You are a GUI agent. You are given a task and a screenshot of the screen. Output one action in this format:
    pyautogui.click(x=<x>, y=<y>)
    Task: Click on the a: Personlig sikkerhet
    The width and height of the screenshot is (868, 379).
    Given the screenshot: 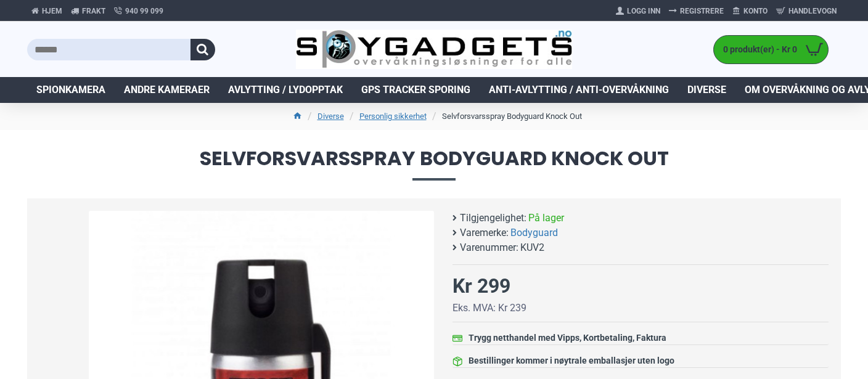 What is the action you would take?
    pyautogui.click(x=393, y=116)
    